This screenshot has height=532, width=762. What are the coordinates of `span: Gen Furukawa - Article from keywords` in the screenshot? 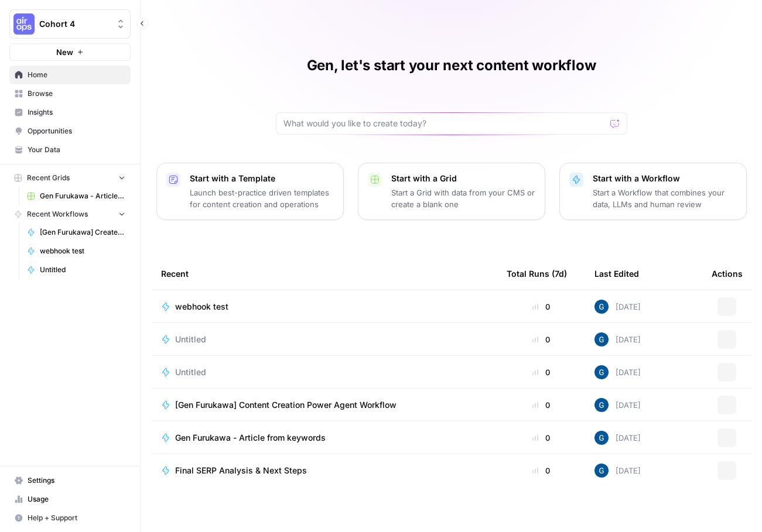 It's located at (250, 437).